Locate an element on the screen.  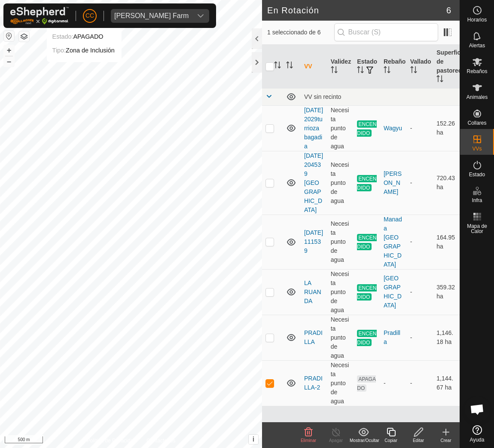
a: Ayuda is located at coordinates (477, 434).